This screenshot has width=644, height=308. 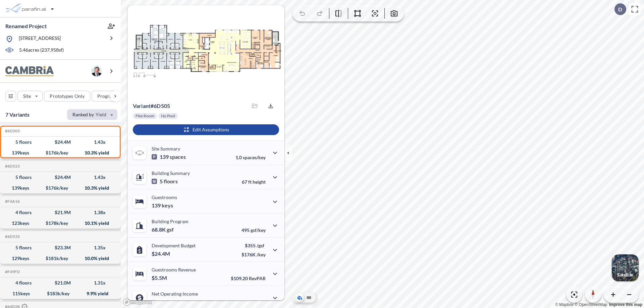 I want to click on button: Ranked by Yield, so click(x=92, y=115).